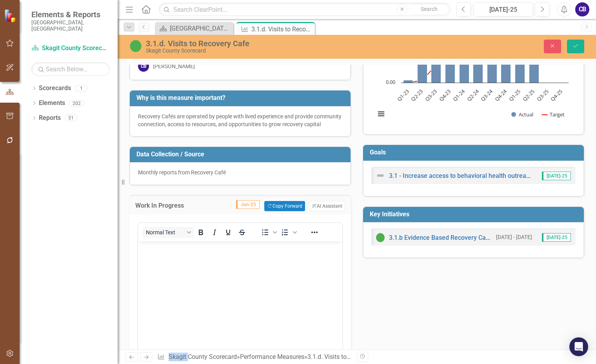 This screenshot has width=596, height=364. What do you see at coordinates (473, 95) in the screenshot?
I see `text: Q2-24` at bounding box center [473, 95].